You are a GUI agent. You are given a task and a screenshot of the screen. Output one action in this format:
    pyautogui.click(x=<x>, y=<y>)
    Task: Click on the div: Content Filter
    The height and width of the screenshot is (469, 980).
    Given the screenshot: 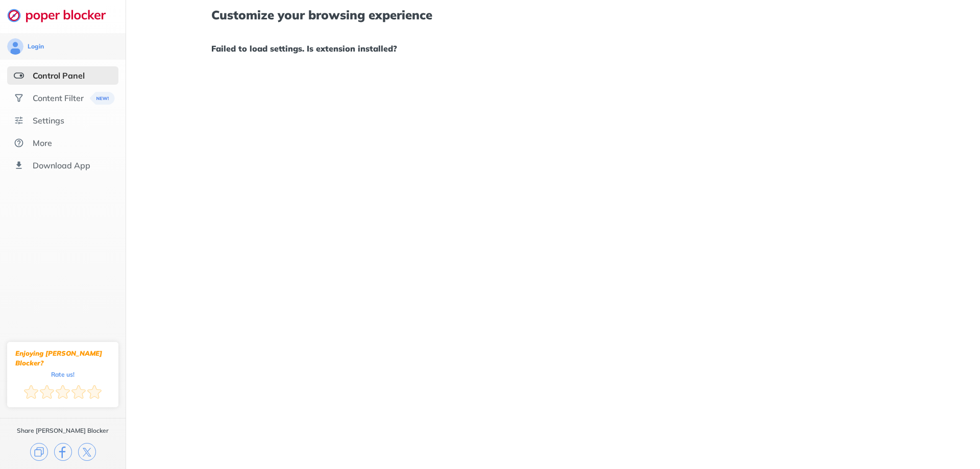 What is the action you would take?
    pyautogui.click(x=58, y=98)
    